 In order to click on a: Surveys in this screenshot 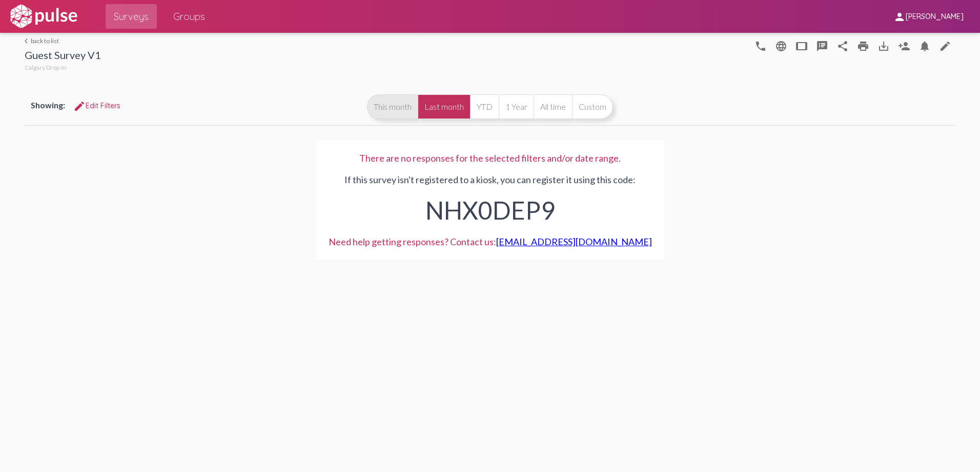, I will do `click(131, 16)`.